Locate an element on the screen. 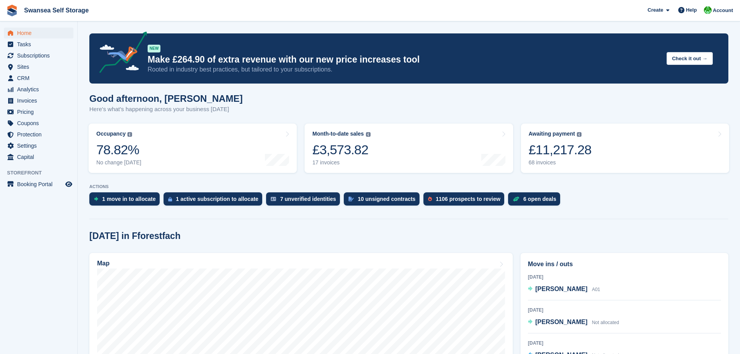 This screenshot has height=354, width=740. div: NEW is located at coordinates (154, 49).